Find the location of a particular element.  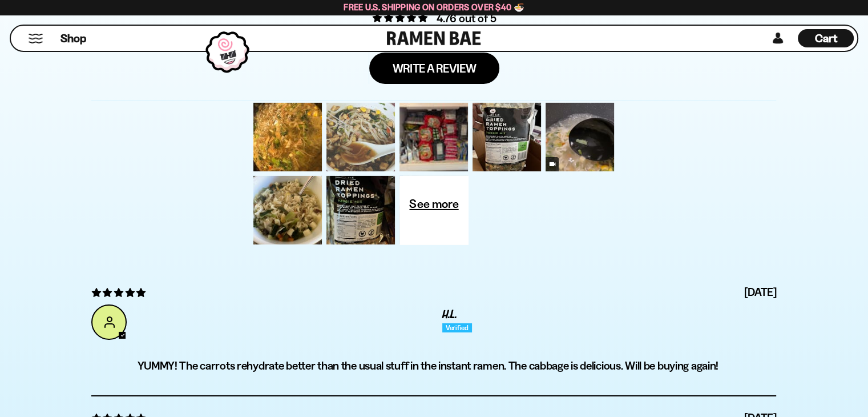

a: Cart is located at coordinates (826, 38).